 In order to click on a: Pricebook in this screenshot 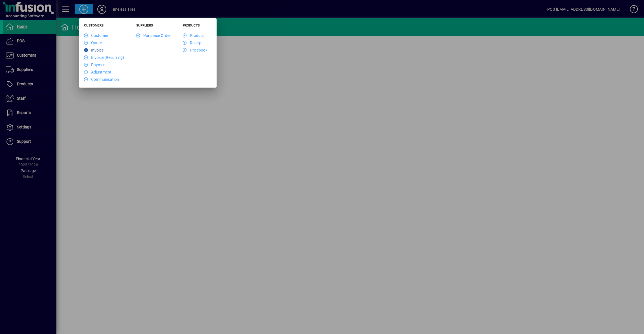, I will do `click(195, 50)`.